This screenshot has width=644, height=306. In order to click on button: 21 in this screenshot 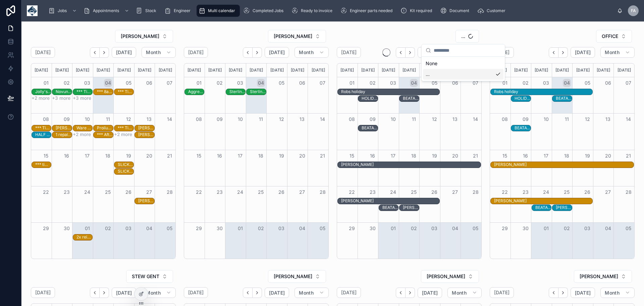, I will do `click(169, 156)`.